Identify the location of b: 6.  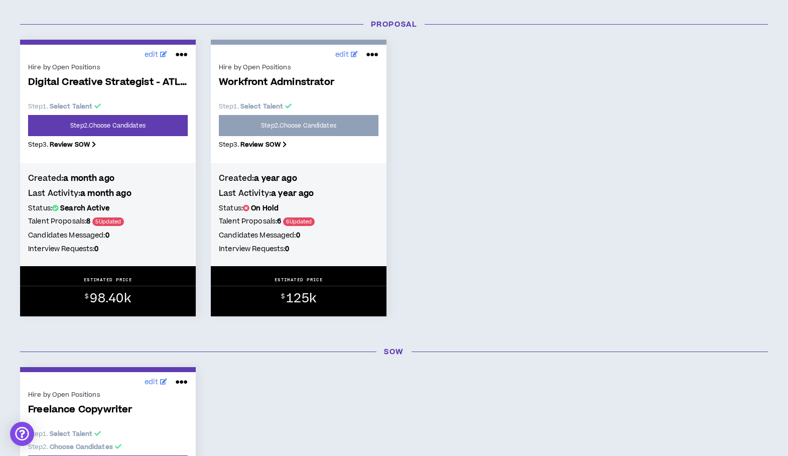
(279, 221).